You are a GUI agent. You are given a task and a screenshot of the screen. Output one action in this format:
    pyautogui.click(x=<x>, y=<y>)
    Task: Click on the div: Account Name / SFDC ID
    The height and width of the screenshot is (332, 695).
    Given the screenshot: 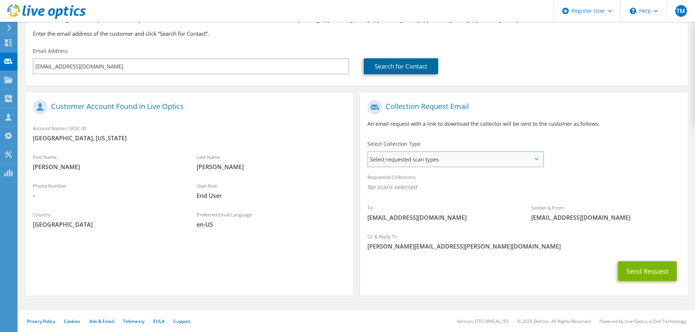 What is the action you would take?
    pyautogui.click(x=189, y=133)
    